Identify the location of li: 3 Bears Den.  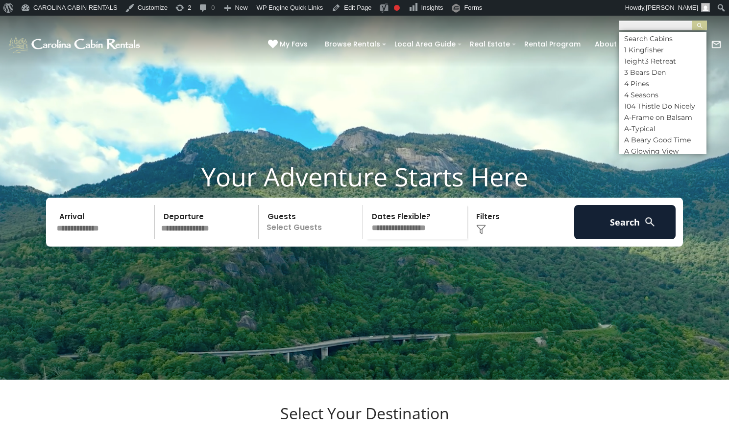
(662, 72).